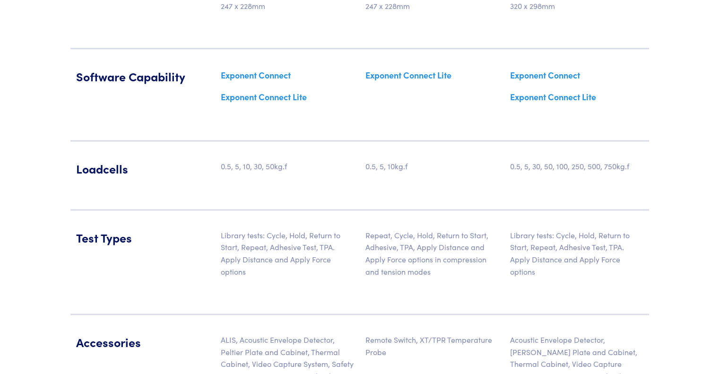 This screenshot has height=374, width=719. What do you see at coordinates (432, 345) in the screenshot?
I see `p: Remote Switch, XT/TPR Temperature Probe` at bounding box center [432, 345].